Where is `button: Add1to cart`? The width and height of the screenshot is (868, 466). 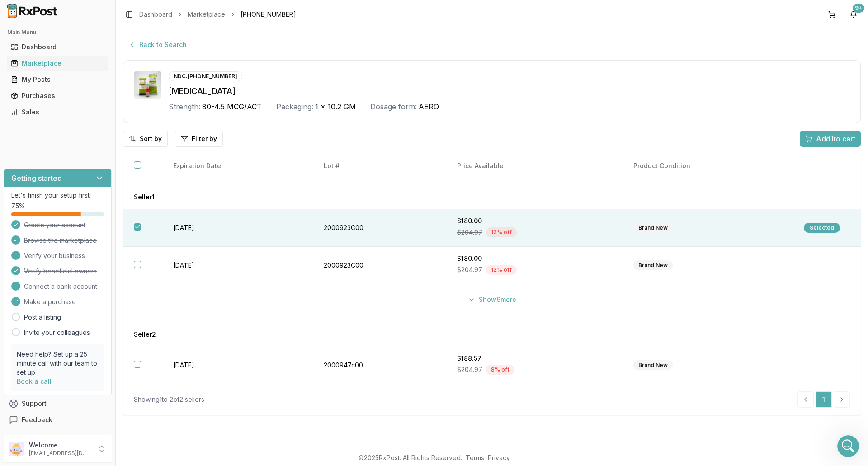
button: Add1to cart is located at coordinates (831, 139).